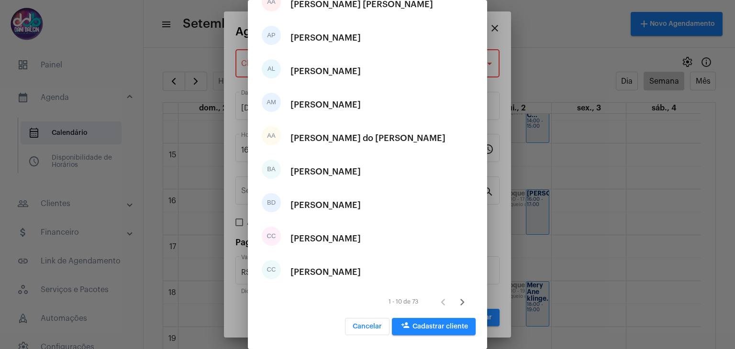 This screenshot has height=349, width=735. Describe the element at coordinates (443, 302) in the screenshot. I see `button: Página anterior` at that location.